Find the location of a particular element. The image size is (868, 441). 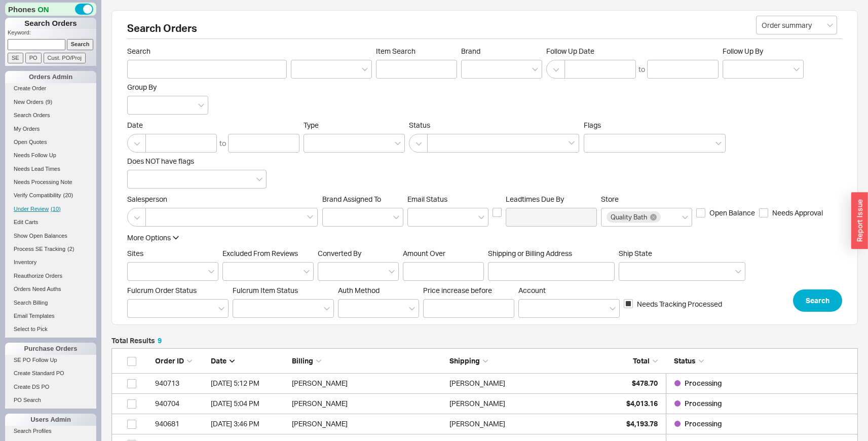

input: Flags is located at coordinates (593, 143).